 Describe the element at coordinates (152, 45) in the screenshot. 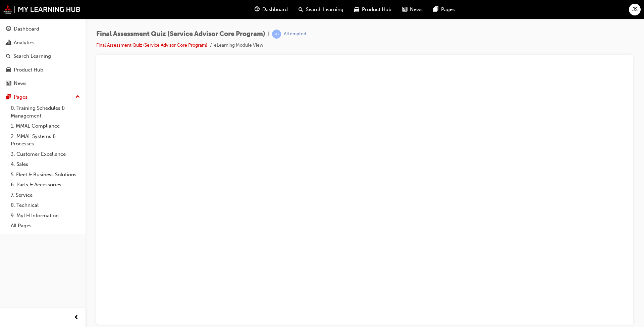

I see `a: Final Assessment Quiz (Service Advisor Core Program)` at that location.